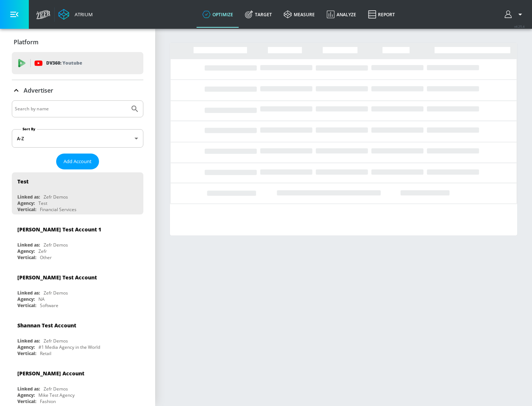 The image size is (532, 406). What do you see at coordinates (49, 305) in the screenshot?
I see `div: Software` at bounding box center [49, 305].